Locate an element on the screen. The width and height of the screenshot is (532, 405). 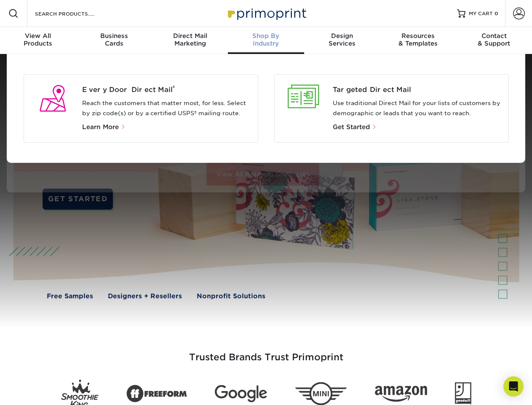
a: BusinessCards is located at coordinates (114, 40).